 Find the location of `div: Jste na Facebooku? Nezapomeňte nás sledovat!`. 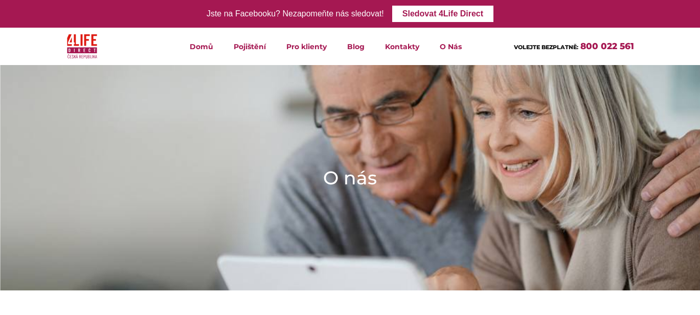

div: Jste na Facebooku? Nezapomeňte nás sledovat! is located at coordinates (295, 14).